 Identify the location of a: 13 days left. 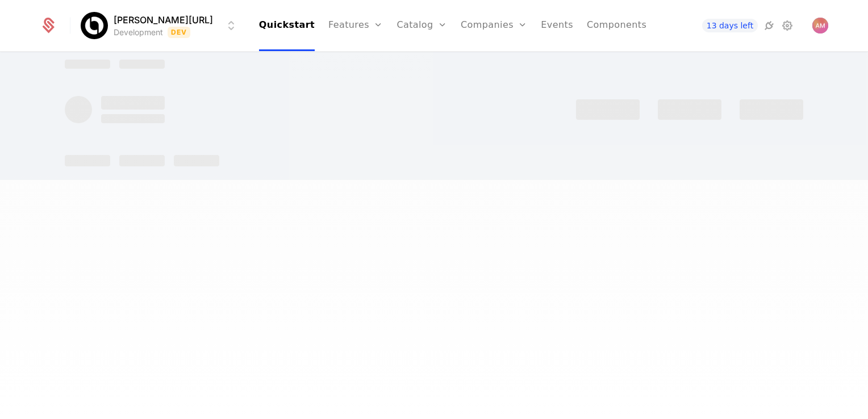
(730, 25).